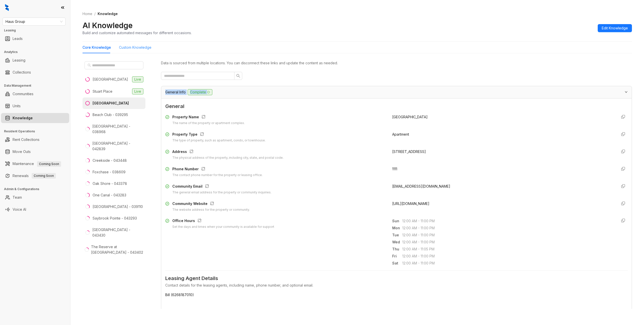 The image size is (644, 325). What do you see at coordinates (396, 279) in the screenshot?
I see `span: Leasing Agent Details` at bounding box center [396, 279].